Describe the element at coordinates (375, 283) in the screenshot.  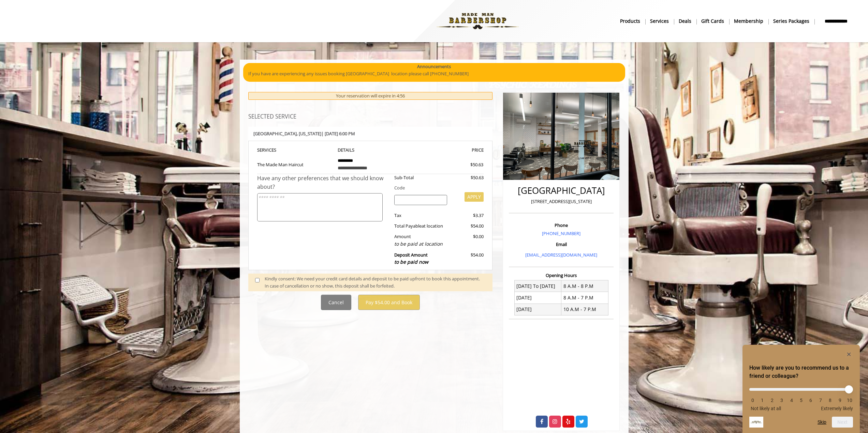
I see `div: Kindly consent: We need your credit card details and deposit to be paid upfront to book this appo...` at that location.